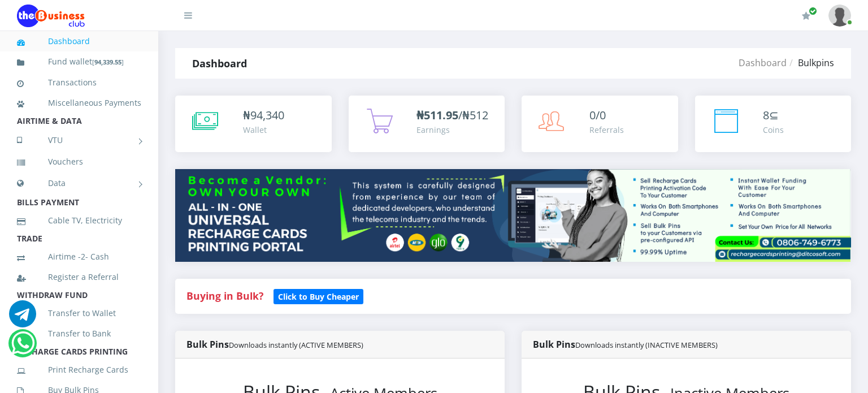 The height and width of the screenshot is (393, 868). What do you see at coordinates (79, 333) in the screenshot?
I see `a: Transfer to Bank` at bounding box center [79, 333].